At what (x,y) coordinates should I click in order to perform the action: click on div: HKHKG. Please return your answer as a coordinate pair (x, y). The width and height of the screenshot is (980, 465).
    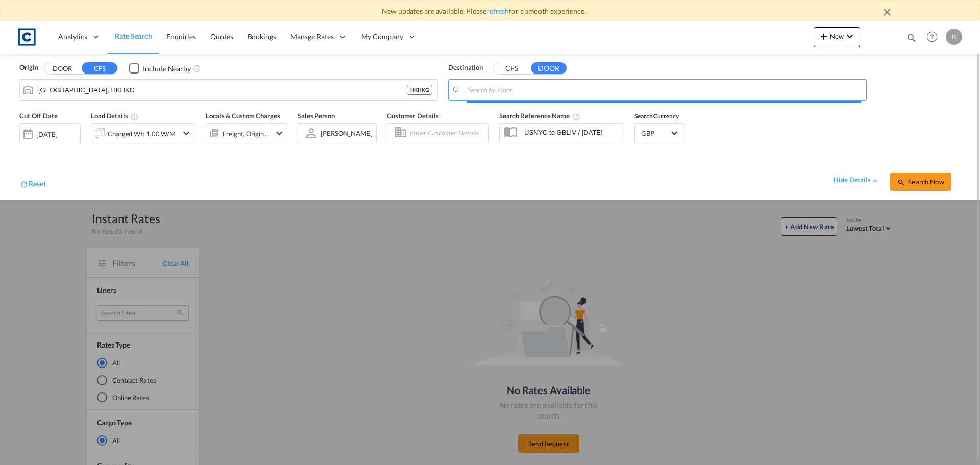
    Looking at the image, I should click on (420, 90).